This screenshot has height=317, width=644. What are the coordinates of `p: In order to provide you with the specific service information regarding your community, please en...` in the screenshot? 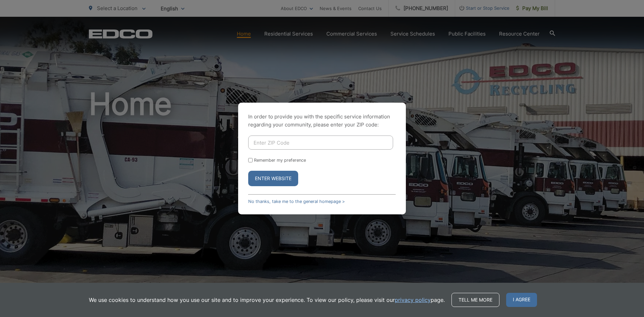 It's located at (322, 121).